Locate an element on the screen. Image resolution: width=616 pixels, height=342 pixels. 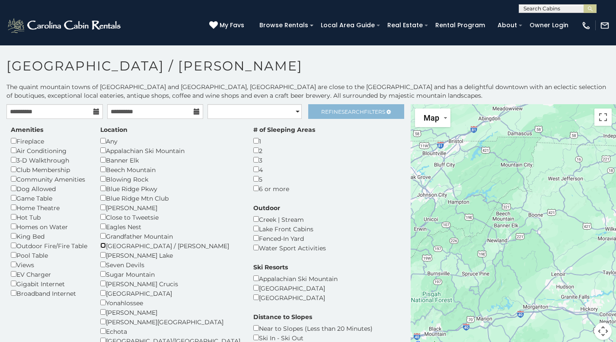
div: Any is located at coordinates (170, 141).